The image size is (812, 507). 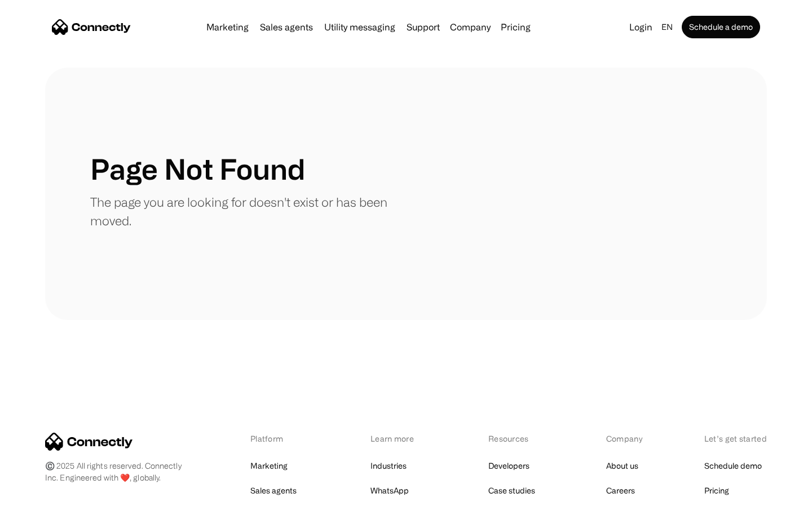 What do you see at coordinates (509, 466) in the screenshot?
I see `a: Developers` at bounding box center [509, 466].